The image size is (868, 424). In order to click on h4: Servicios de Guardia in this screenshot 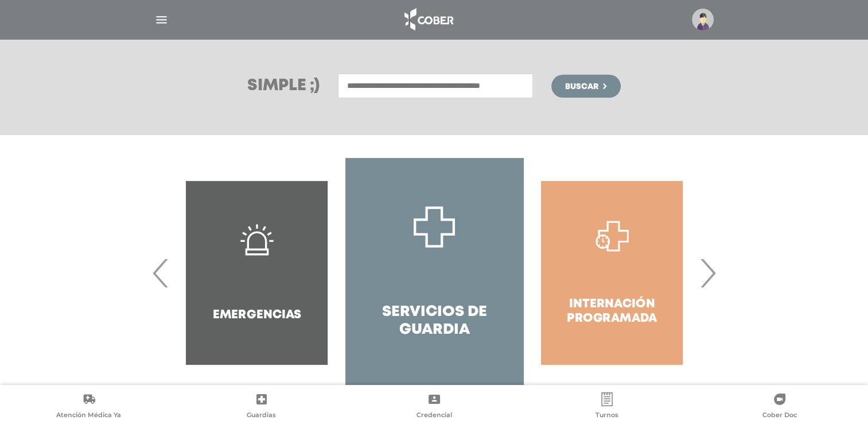, I will do `click(434, 321)`.